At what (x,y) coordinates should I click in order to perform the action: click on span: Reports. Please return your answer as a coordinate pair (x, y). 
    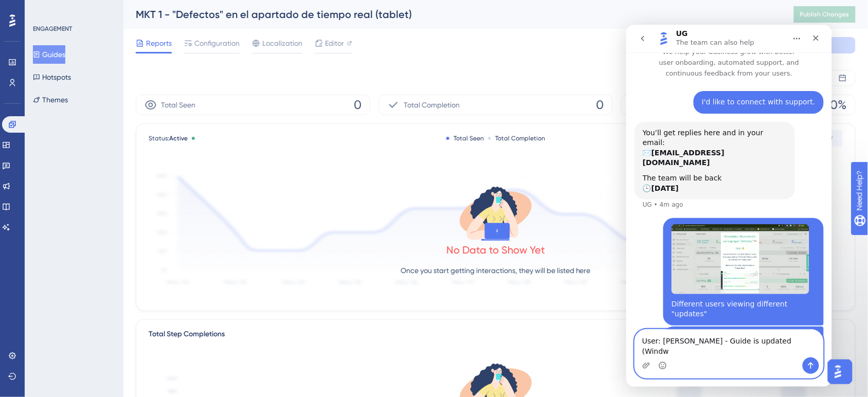
    Looking at the image, I should click on (159, 43).